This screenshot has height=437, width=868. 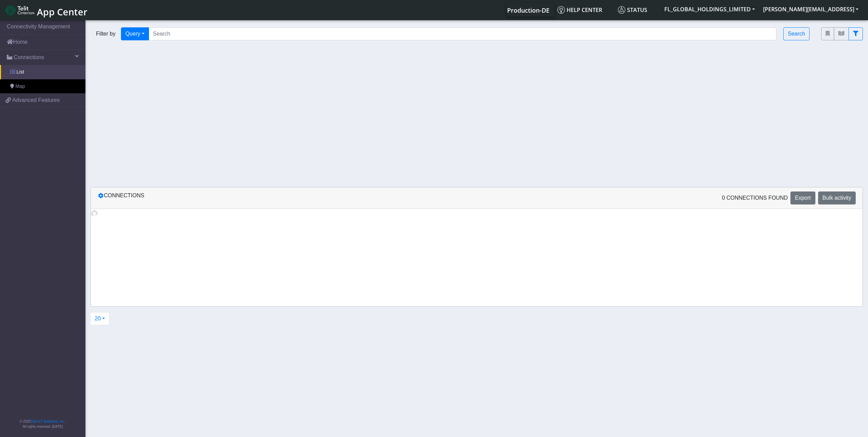 What do you see at coordinates (796, 34) in the screenshot?
I see `button: Search` at bounding box center [796, 34].